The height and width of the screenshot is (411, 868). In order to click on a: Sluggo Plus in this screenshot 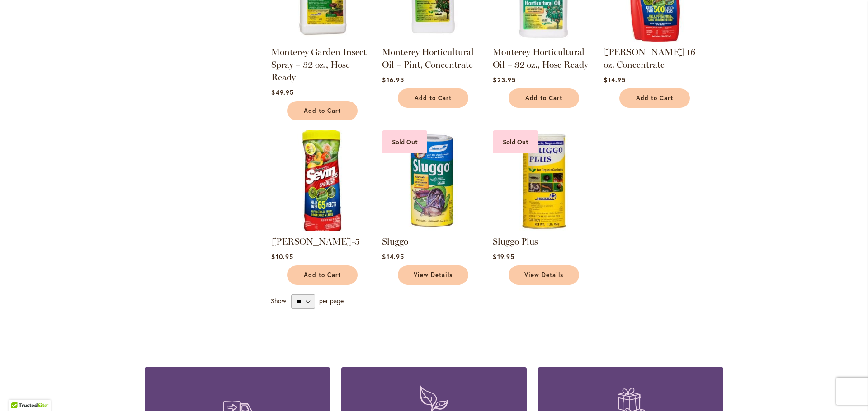, I will do `click(515, 241)`.